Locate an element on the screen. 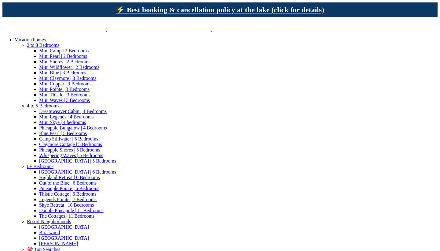  a: Double Pineapple | 11 Bedrooms is located at coordinates (71, 210).